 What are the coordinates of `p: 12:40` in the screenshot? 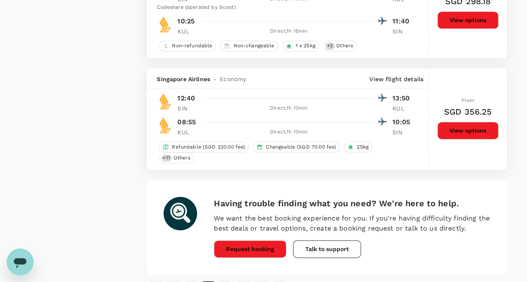 It's located at (186, 98).